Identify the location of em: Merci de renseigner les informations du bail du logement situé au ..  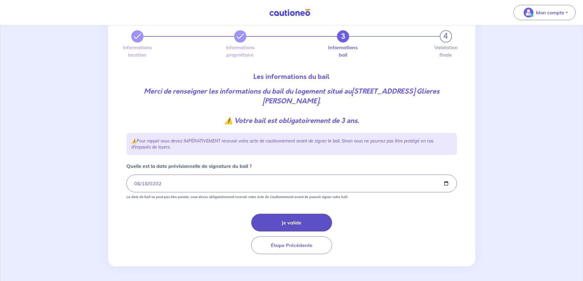
(291, 106).